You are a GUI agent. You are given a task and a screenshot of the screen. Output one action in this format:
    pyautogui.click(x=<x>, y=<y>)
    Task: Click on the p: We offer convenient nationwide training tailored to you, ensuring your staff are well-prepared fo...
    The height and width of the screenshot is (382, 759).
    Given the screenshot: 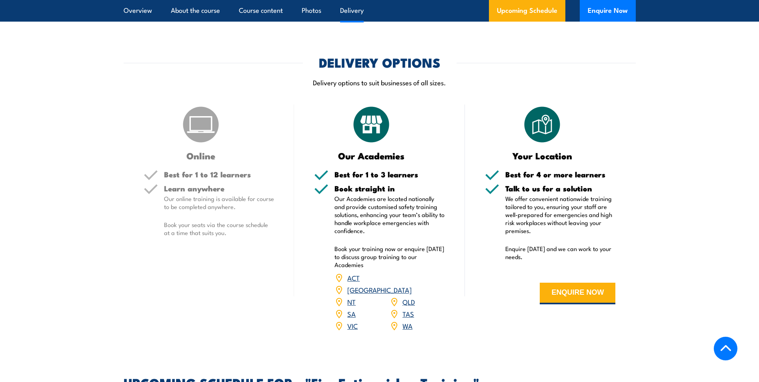 What is the action you would take?
    pyautogui.click(x=561, y=215)
    